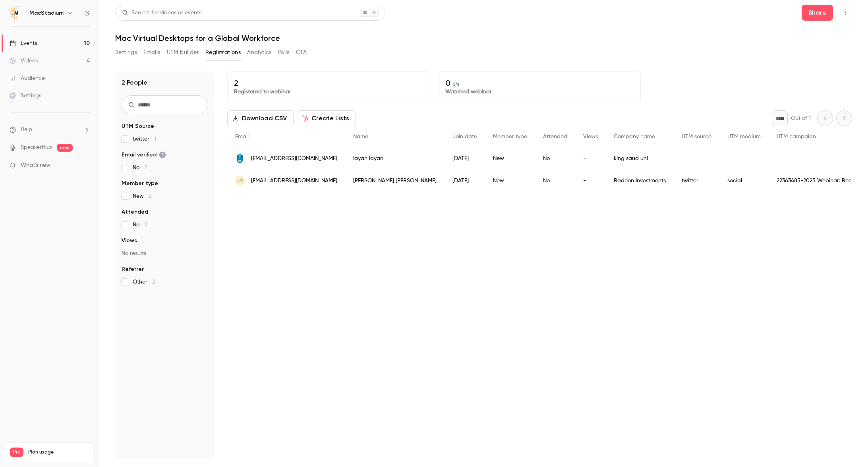 Image resolution: width=868 pixels, height=467 pixels. What do you see at coordinates (395, 159) in the screenshot?
I see `div: layan layan` at bounding box center [395, 159].